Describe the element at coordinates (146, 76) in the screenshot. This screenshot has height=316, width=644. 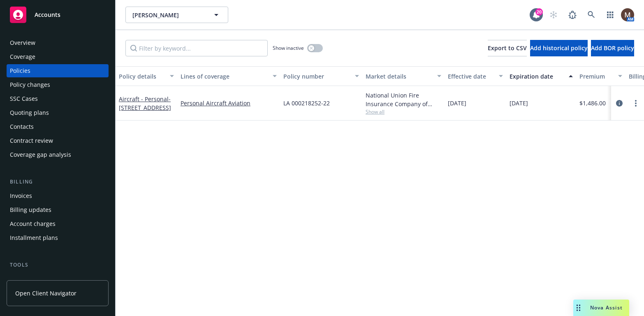
I see `button: Policy details` at that location.